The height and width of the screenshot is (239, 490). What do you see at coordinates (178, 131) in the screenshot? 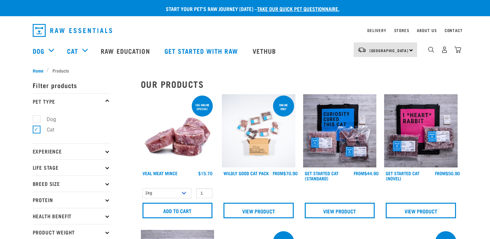
I see `img: 1160 Veal Meat Mince Medallions 01` at bounding box center [178, 131].